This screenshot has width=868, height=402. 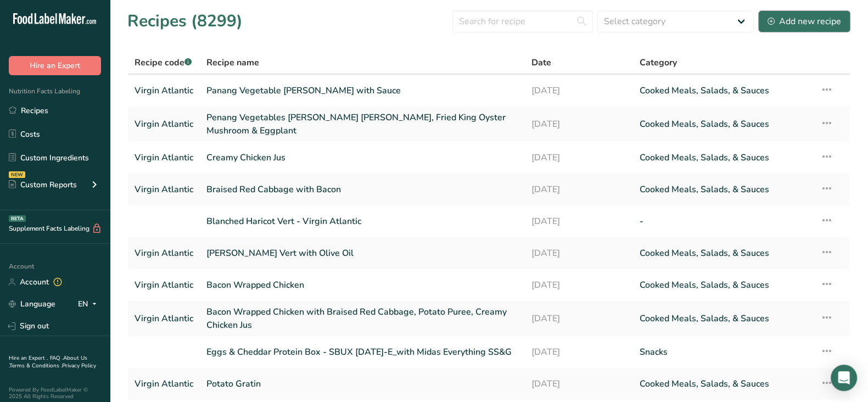 What do you see at coordinates (32, 304) in the screenshot?
I see `a: Language` at bounding box center [32, 304].